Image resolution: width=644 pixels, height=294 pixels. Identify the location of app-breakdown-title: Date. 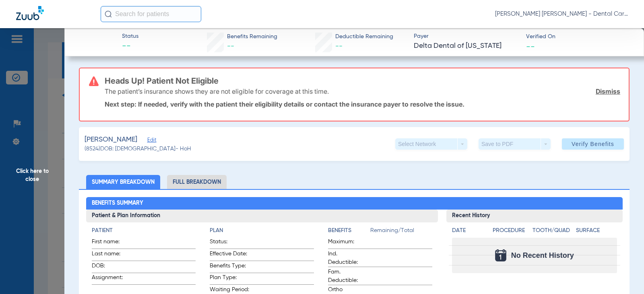
(469, 232).